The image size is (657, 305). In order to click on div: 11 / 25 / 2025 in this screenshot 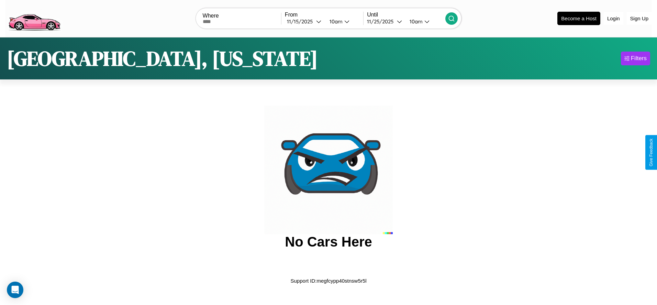, I will do `click(382, 21)`.